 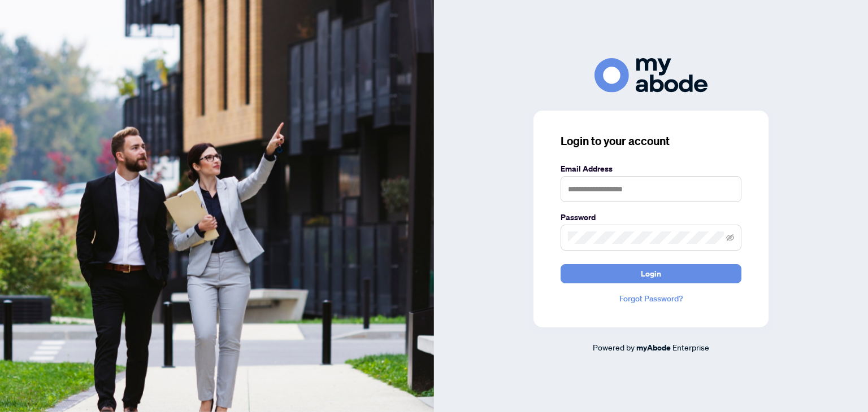 What do you see at coordinates (651, 274) in the screenshot?
I see `span: Login` at bounding box center [651, 274].